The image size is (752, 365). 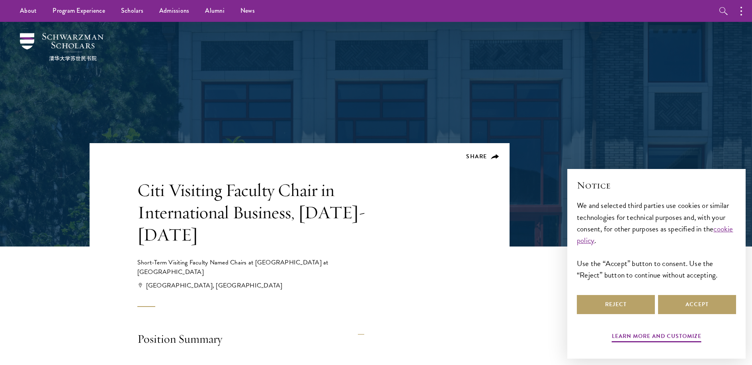 What do you see at coordinates (697, 305) in the screenshot?
I see `button: Accept` at bounding box center [697, 305].